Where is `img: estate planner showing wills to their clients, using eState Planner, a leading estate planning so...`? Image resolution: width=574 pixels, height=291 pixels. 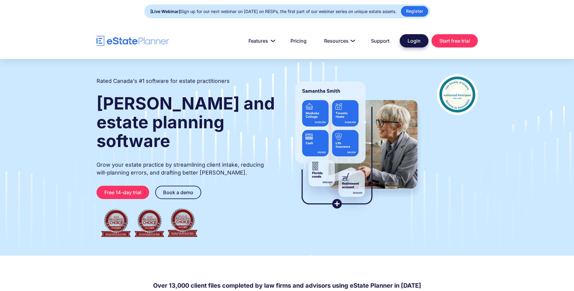
img: estate planner showing wills to their clients, using eState Planner, a leading estate planning so... is located at coordinates (356, 145).